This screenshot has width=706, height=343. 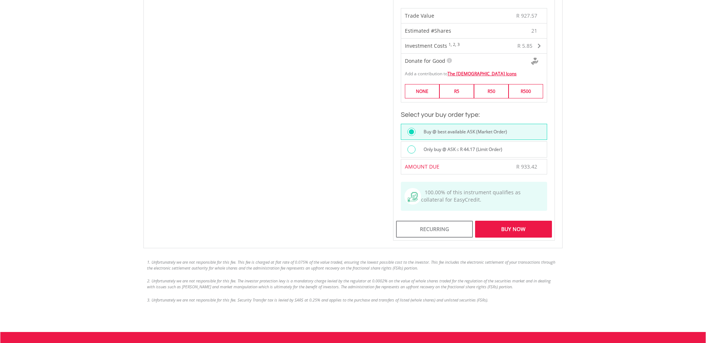 I want to click on span: Investment Costs, so click(x=426, y=46).